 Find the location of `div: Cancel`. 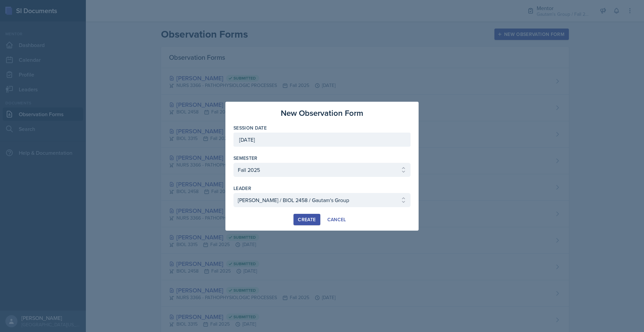

div: Cancel is located at coordinates (337, 220).